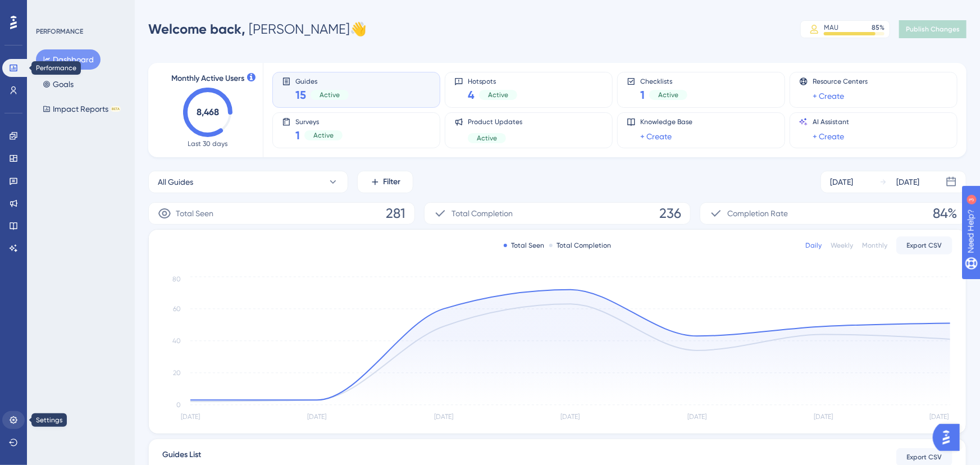 This screenshot has width=980, height=465. What do you see at coordinates (471, 95) in the screenshot?
I see `span: 4` at bounding box center [471, 95].